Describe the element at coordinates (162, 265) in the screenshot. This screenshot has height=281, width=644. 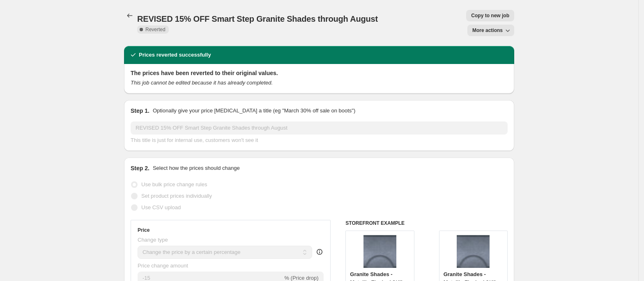
I see `span: Price change amount` at that location.